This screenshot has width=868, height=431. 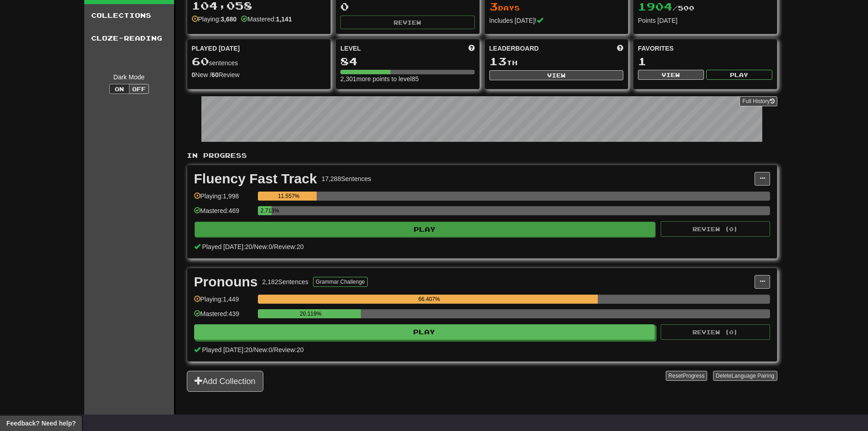 I want to click on span: Score more points to level up, so click(x=472, y=48).